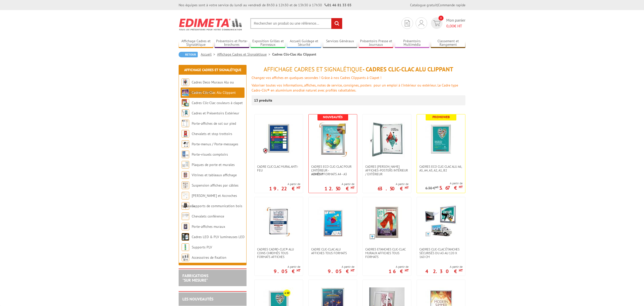  I want to click on p: 16 €, so click(398, 272).